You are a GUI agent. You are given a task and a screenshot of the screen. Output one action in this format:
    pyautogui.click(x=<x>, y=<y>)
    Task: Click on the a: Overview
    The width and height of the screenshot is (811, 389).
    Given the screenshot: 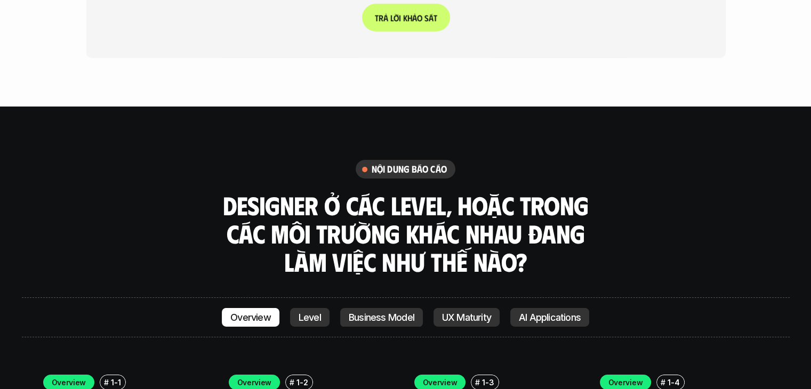 What is the action you would take?
    pyautogui.click(x=250, y=318)
    